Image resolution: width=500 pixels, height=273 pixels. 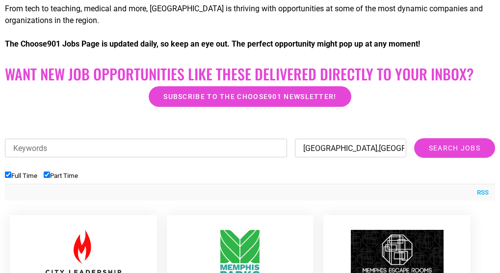 What do you see at coordinates (250, 74) in the screenshot?
I see `h2: Want New Job Opportunities like these Delivered Directly to your Inbox?` at bounding box center [250, 74].